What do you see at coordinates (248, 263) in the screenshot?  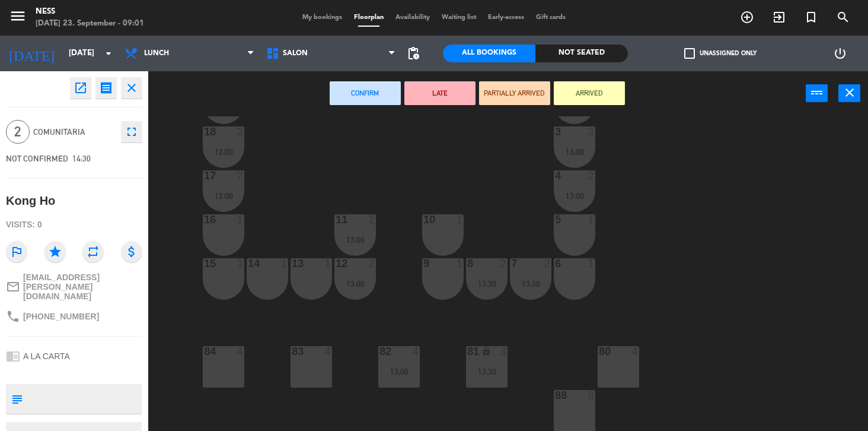 I see `div: 14` at bounding box center [248, 263].